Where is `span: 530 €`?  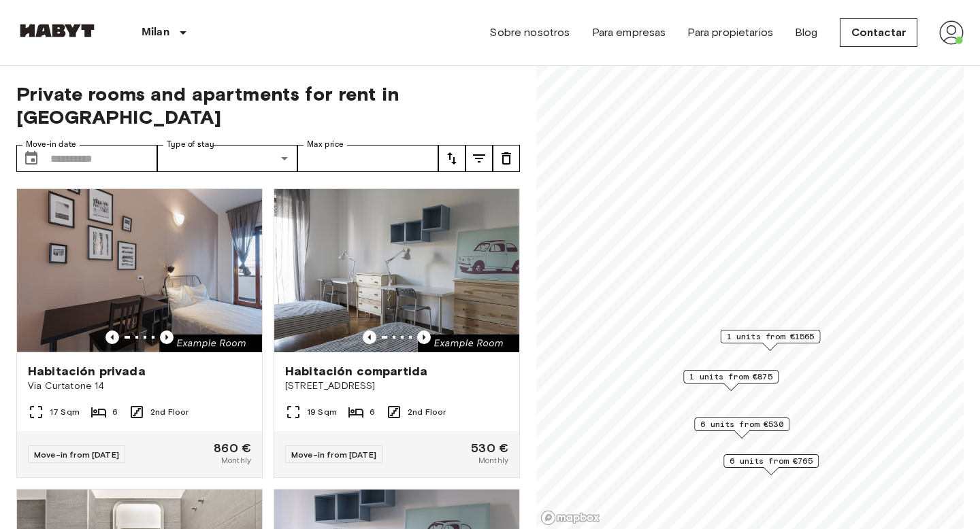 span: 530 € is located at coordinates (489, 449).